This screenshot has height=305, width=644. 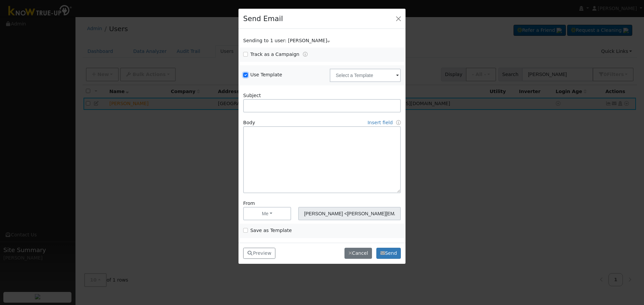 What do you see at coordinates (271, 230) in the screenshot?
I see `label: Save as Template` at bounding box center [271, 230].